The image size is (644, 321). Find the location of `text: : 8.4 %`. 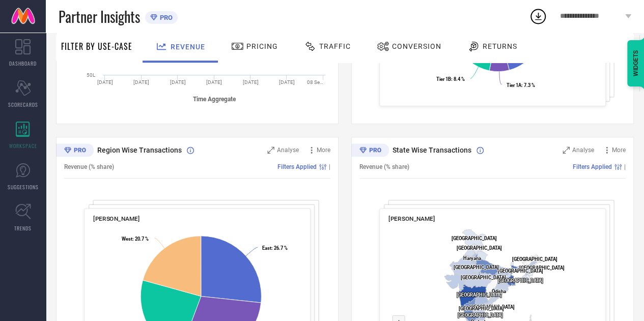

text: : 8.4 % is located at coordinates (451, 79).